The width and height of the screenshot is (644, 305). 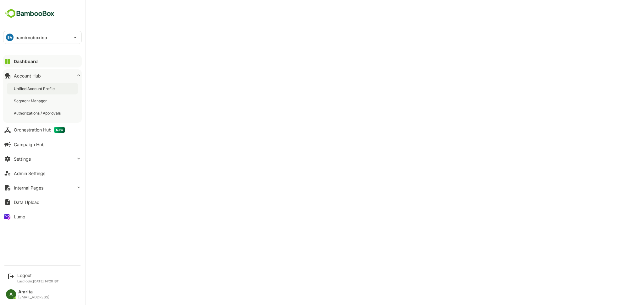 What do you see at coordinates (29, 144) in the screenshot?
I see `div: Campaign Hub` at bounding box center [29, 144].